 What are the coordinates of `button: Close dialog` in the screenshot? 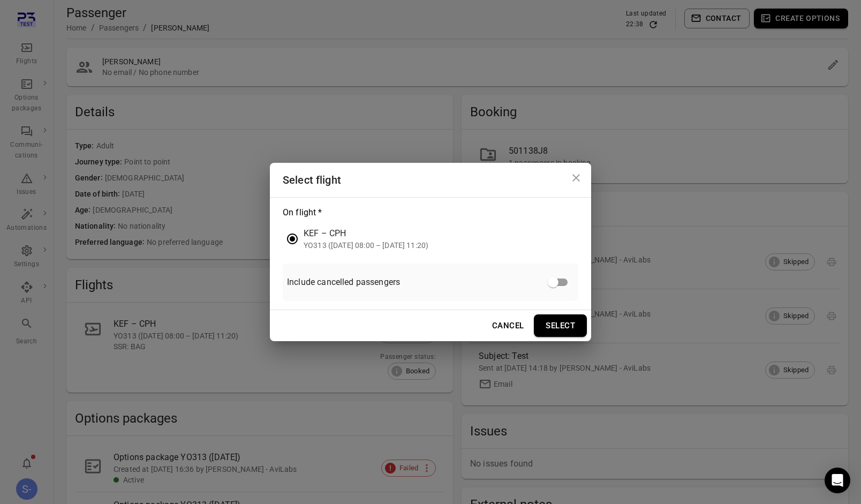 It's located at (576, 178).